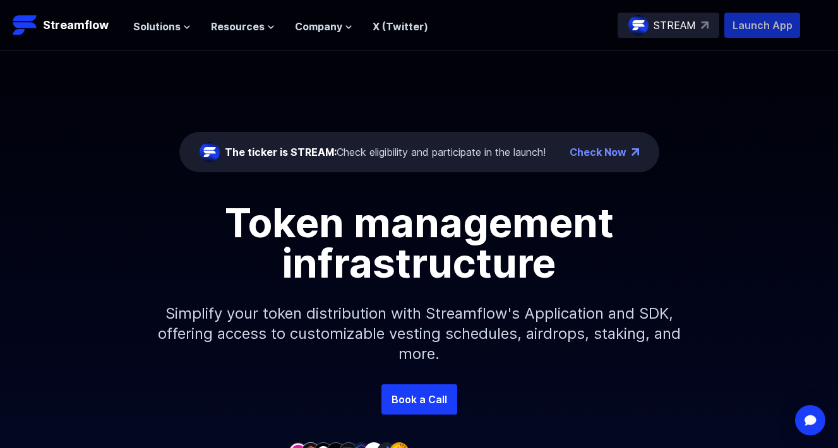 Image resolution: width=838 pixels, height=448 pixels. I want to click on button: Company, so click(323, 27).